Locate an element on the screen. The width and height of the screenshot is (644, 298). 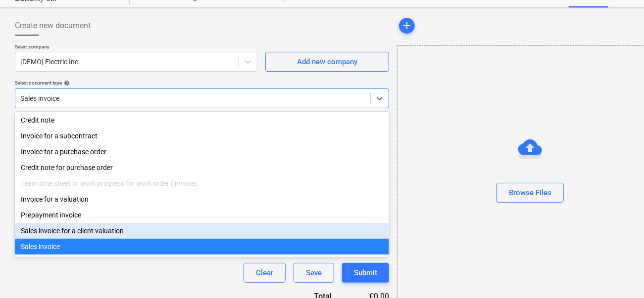
button: Add new company is located at coordinates (327, 62).